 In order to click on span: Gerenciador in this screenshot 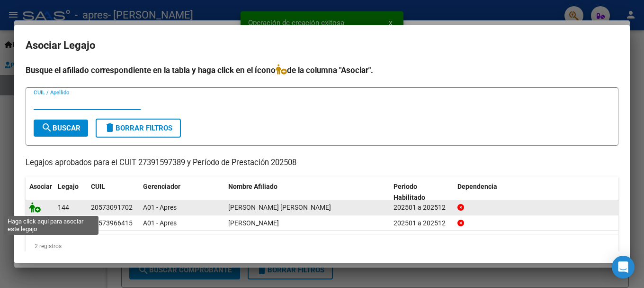, I will do `click(162, 186)`.